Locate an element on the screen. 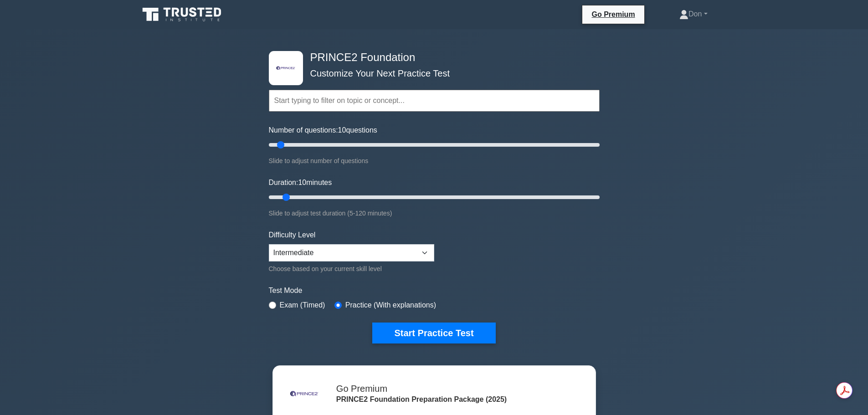 The image size is (868, 415). label: Test Mode is located at coordinates (434, 290).